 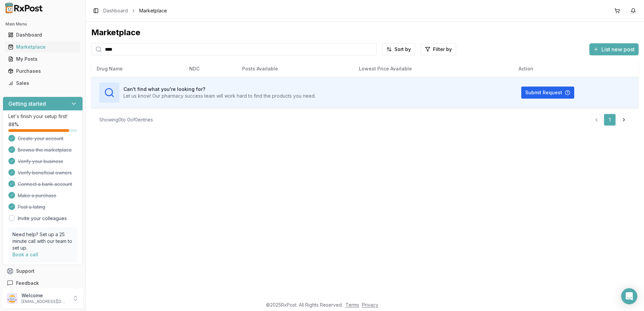 I want to click on div: Sales, so click(x=43, y=83).